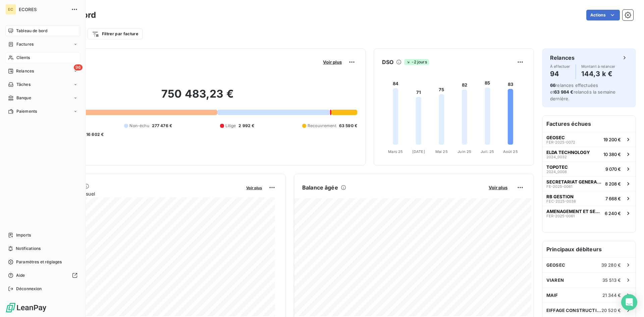 The height and width of the screenshot is (317, 644). I want to click on button: RB GESTIONFEC-2025-00387 668 €, so click(589, 198).